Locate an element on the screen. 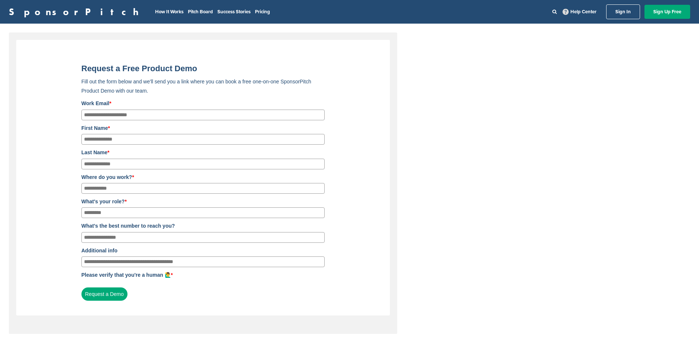  label: What's the best number to reach you? is located at coordinates (203, 226).